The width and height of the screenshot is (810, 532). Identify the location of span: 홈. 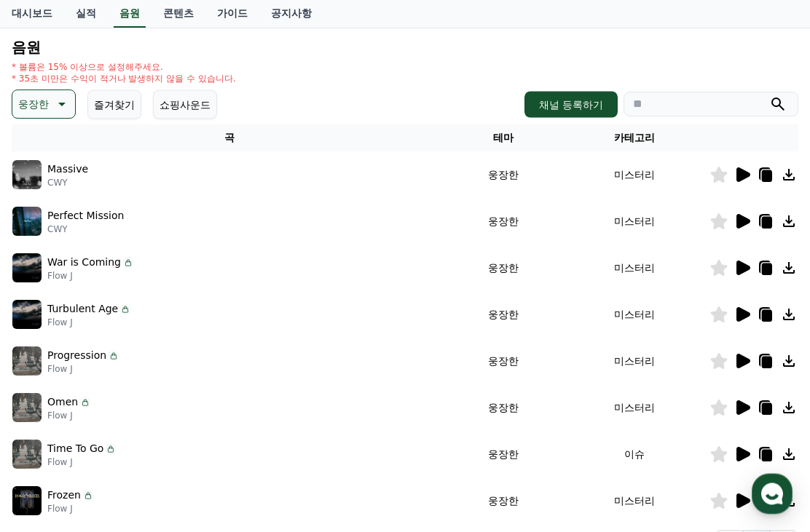
(51, 439).